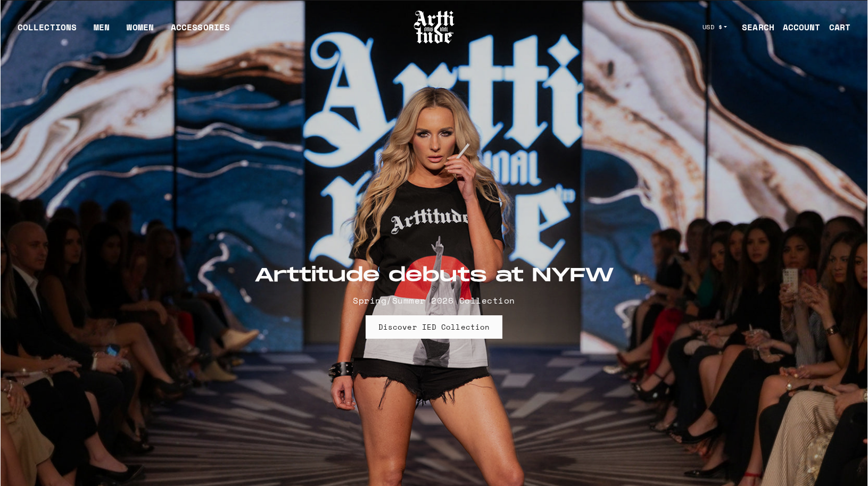 The width and height of the screenshot is (868, 486). I want to click on h2: Arttitude debuts at NYFW, so click(434, 276).